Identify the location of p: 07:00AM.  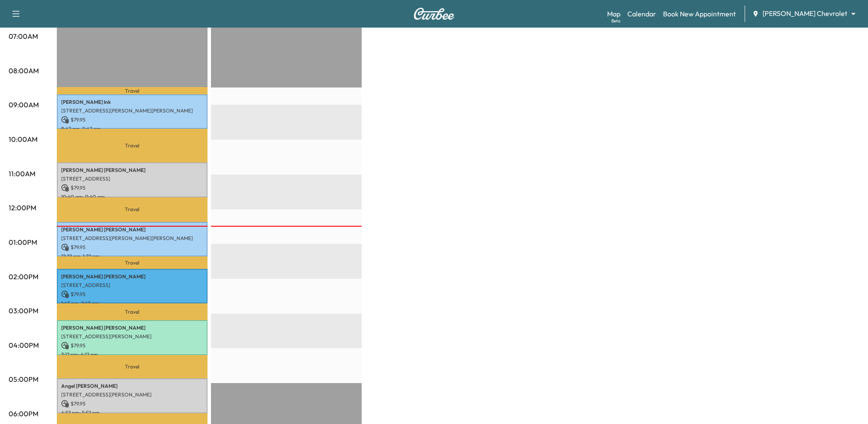
(23, 37).